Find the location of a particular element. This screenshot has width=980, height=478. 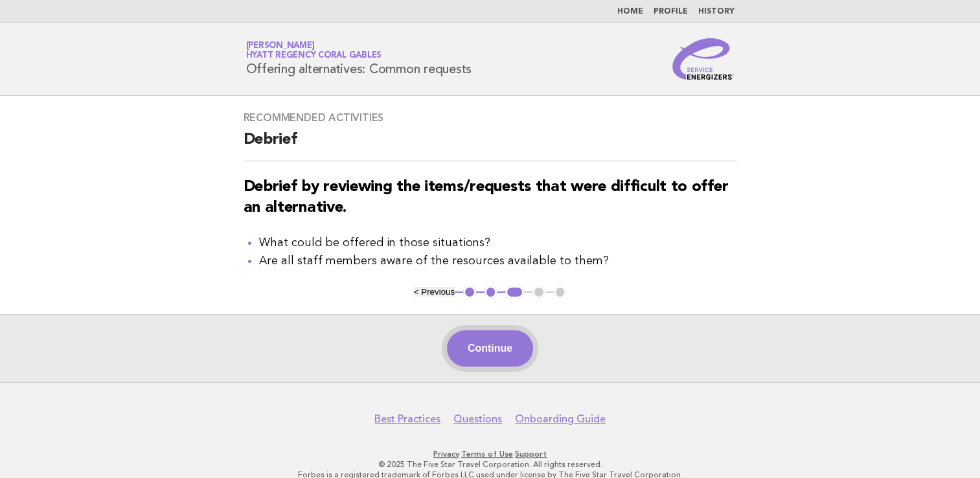

a: Profile is located at coordinates (670, 12).